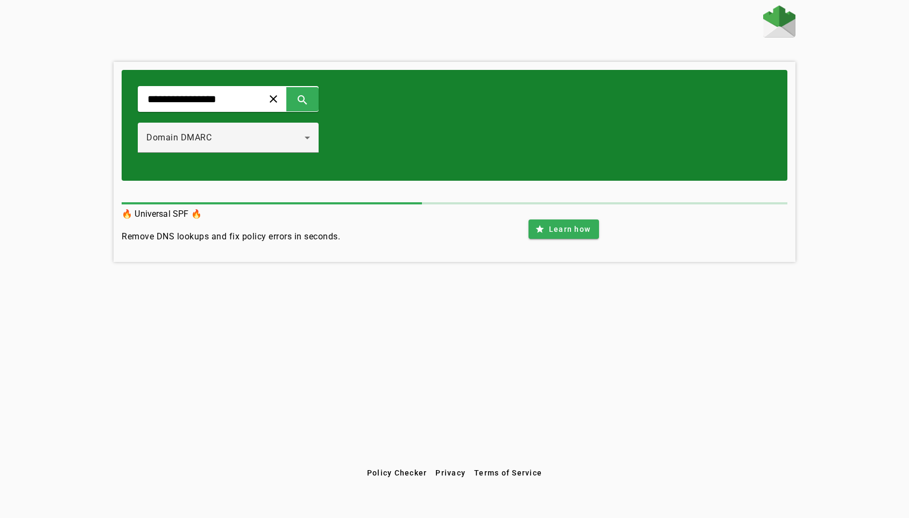  I want to click on span: Policy Checker, so click(397, 473).